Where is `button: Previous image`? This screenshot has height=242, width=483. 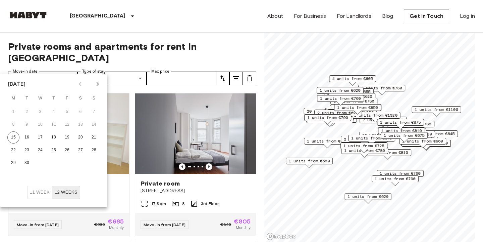
button: Previous image is located at coordinates (182, 166).